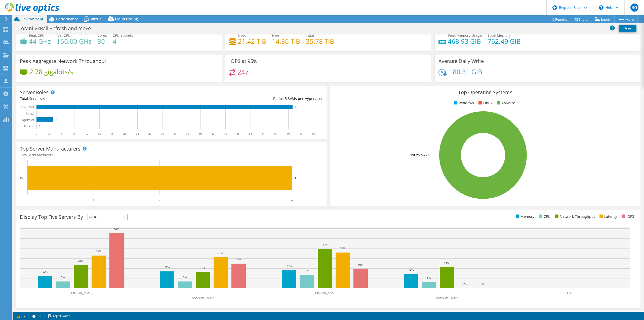 Image resolution: width=644 pixels, height=320 pixels. Describe the element at coordinates (63, 35) in the screenshot. I see `span: Net CPU` at that location.